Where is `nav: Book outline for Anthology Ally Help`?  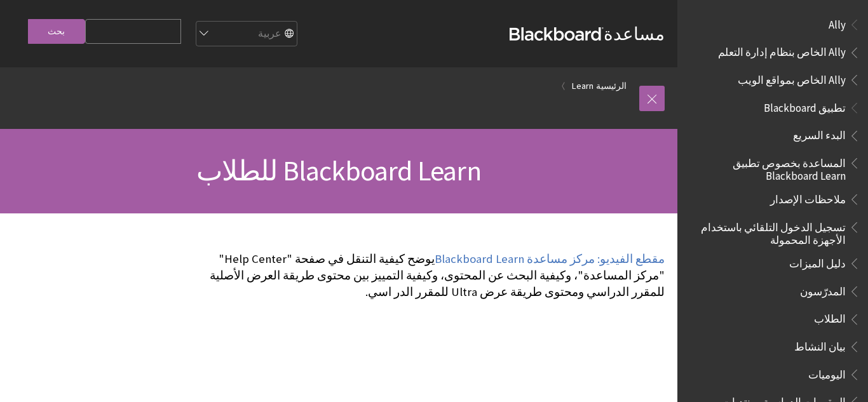 nav: Book outline for Anthology Ally Help is located at coordinates (773, 52).